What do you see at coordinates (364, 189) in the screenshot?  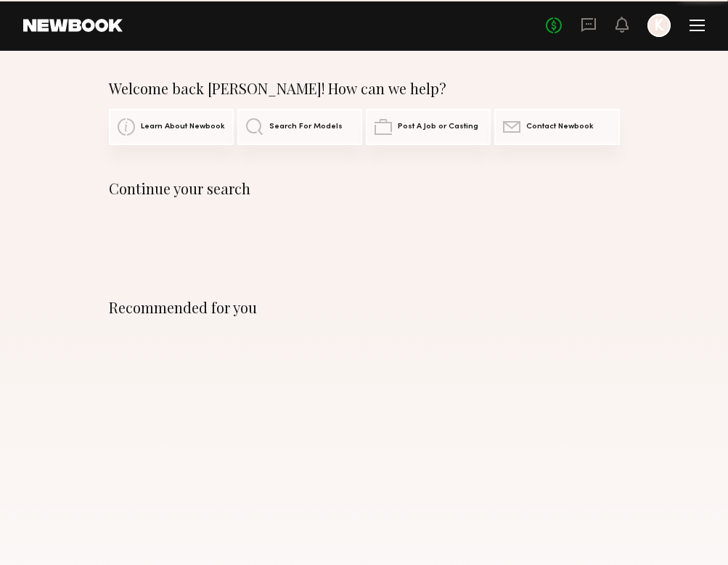 I see `div: Continue your search` at bounding box center [364, 189].